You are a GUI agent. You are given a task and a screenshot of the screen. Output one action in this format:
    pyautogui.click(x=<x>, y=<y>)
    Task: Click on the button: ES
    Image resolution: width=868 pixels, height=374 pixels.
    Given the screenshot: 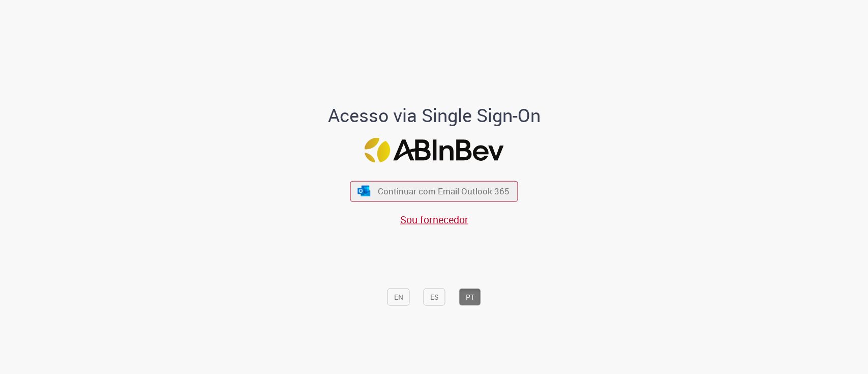 What is the action you would take?
    pyautogui.click(x=434, y=297)
    